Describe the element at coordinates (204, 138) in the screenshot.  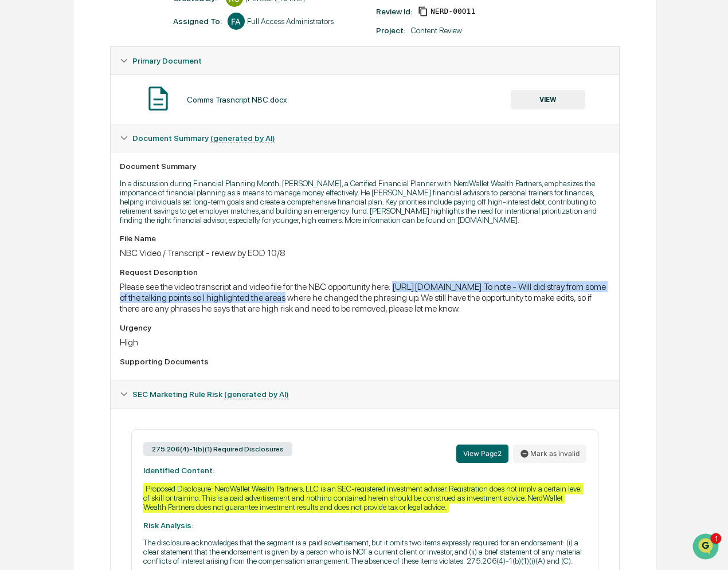
I see `span: Document Summary` at that location.